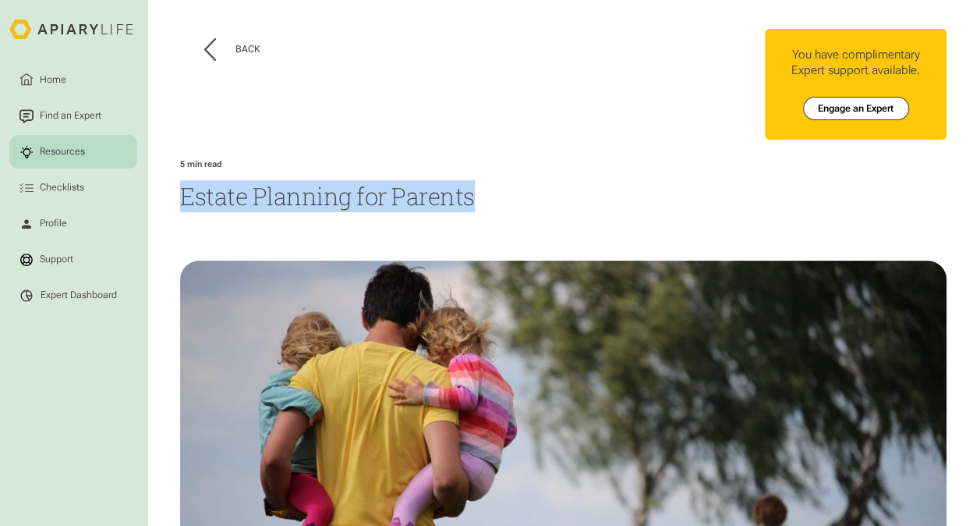  What do you see at coordinates (56, 259) in the screenshot?
I see `div: Support` at bounding box center [56, 259].